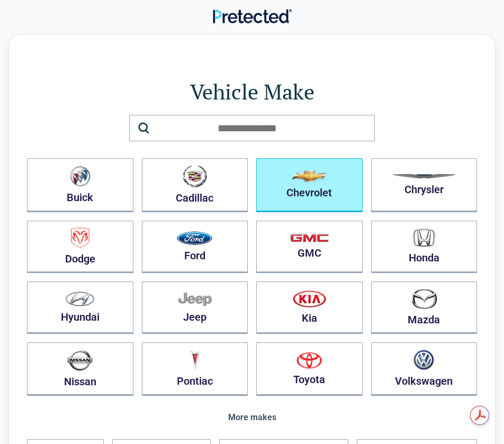  Describe the element at coordinates (252, 417) in the screenshot. I see `div: More makes` at that location.